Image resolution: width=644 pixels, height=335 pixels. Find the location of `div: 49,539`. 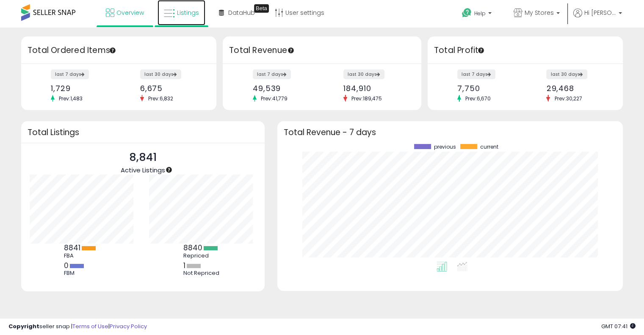

div: 49,539 is located at coordinates (284, 88).